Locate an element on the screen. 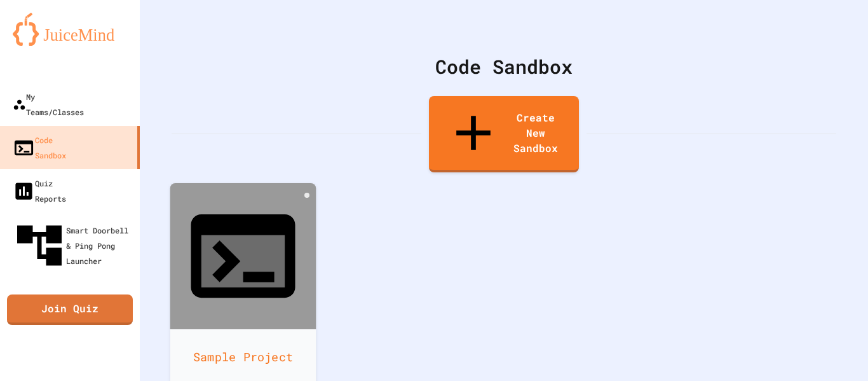 The image size is (868, 381). a: Create New Sandbox is located at coordinates (504, 134).